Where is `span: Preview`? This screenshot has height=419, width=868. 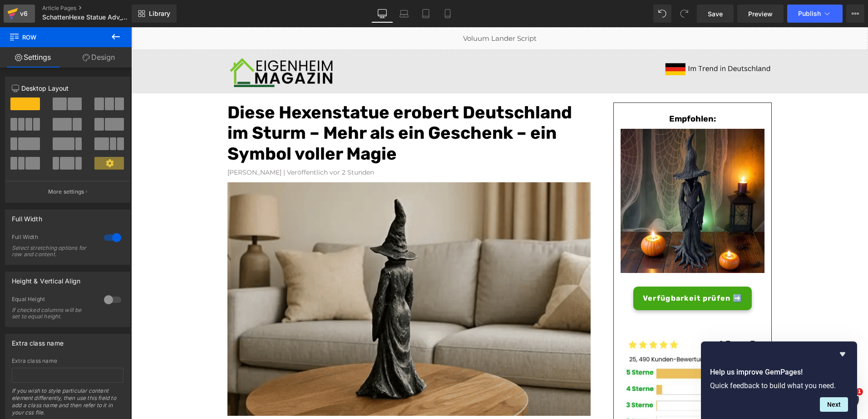 span: Preview is located at coordinates (761, 14).